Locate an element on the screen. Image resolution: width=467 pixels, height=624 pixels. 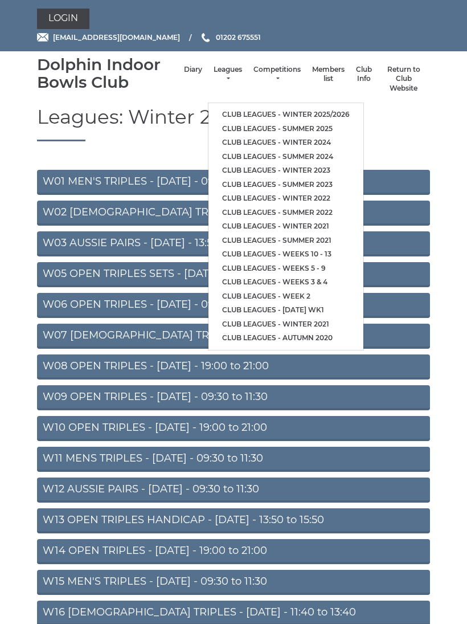
a: Leagues is located at coordinates (228, 74).